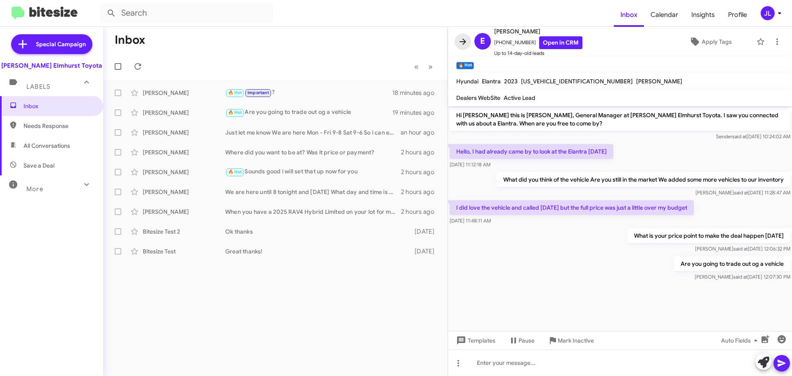 The image size is (792, 376). I want to click on div: Are you going to trade out og a vehicle, so click(309, 112).